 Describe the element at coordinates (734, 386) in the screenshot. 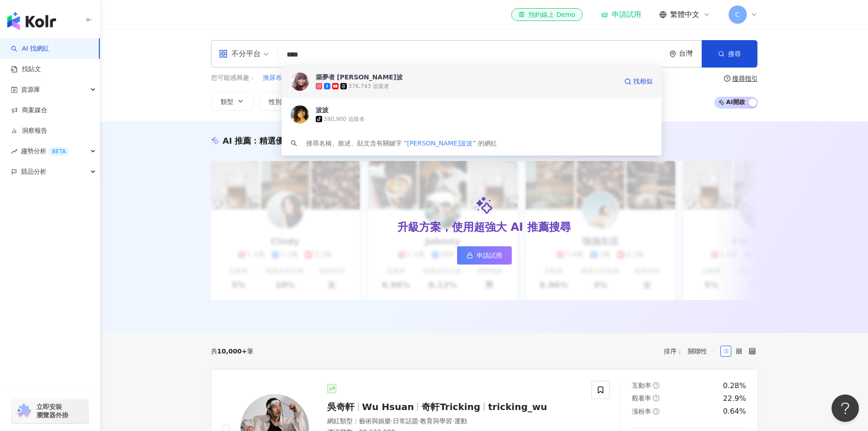

I see `div: 0.28%` at that location.